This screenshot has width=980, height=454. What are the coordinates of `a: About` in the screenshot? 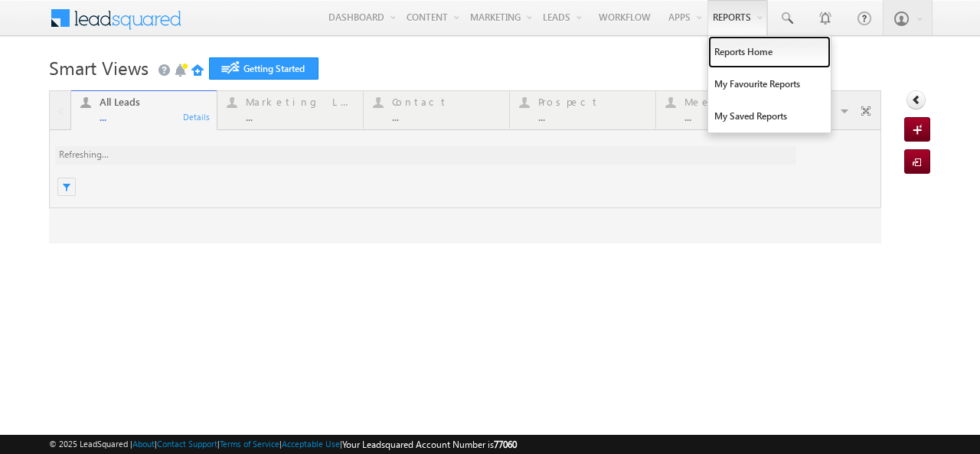 It's located at (144, 443).